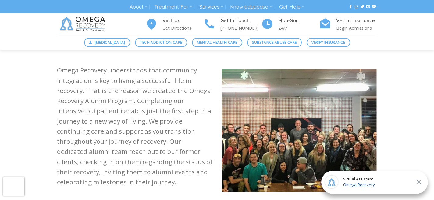  Describe the element at coordinates (329, 42) in the screenshot. I see `a: Verify Insurance` at that location.